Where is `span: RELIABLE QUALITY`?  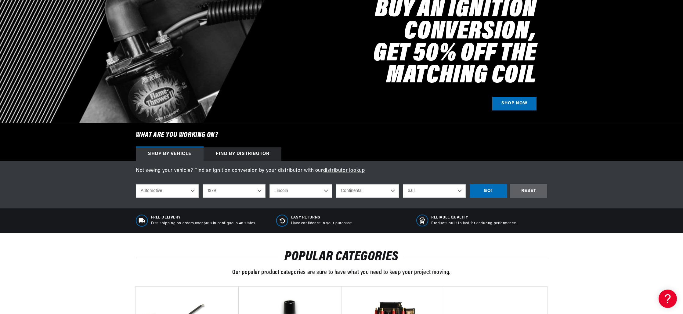 span: RELIABLE QUALITY is located at coordinates (474, 218).